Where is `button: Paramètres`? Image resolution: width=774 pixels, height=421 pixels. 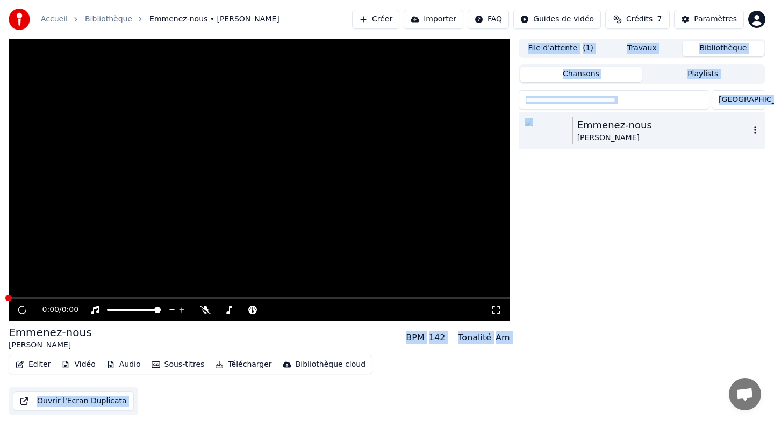
button: Paramètres is located at coordinates (709, 19).